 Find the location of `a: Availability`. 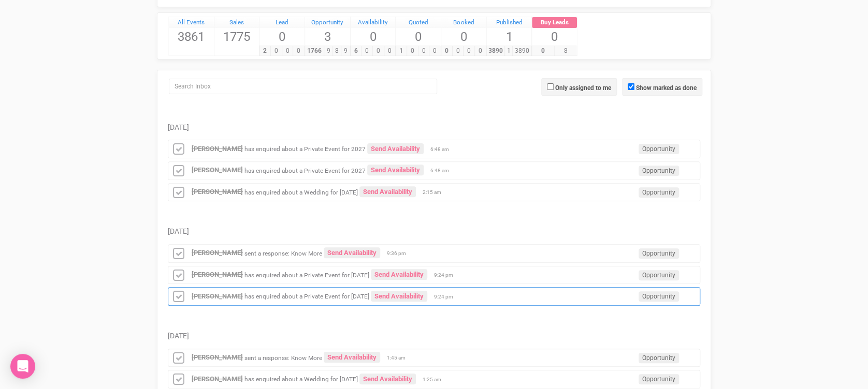

a: Availability is located at coordinates (373, 23).